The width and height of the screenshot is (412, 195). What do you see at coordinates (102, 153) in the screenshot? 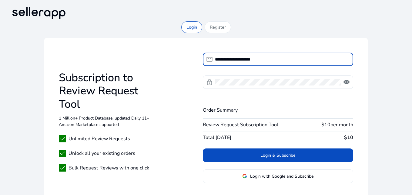
I see `span: Unlock all your existing orders` at bounding box center [102, 153].